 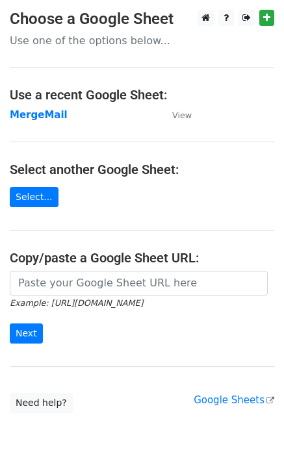 I want to click on input: Paste your Google Sheet URL here, so click(x=138, y=283).